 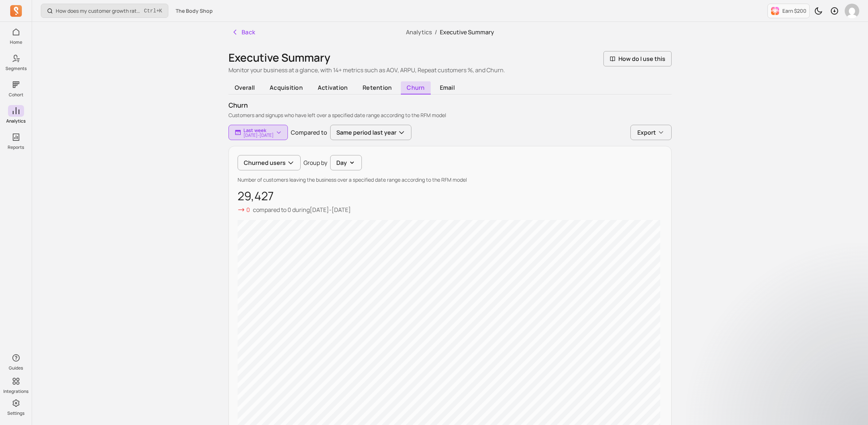 What do you see at coordinates (16, 94) in the screenshot?
I see `p: Cohort` at bounding box center [16, 94].